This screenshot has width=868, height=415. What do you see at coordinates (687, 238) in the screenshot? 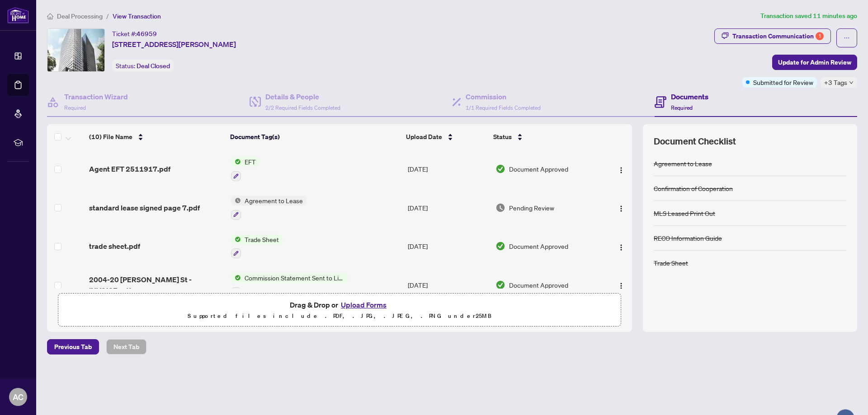
I see `div: RECO Information Guide` at bounding box center [687, 238].